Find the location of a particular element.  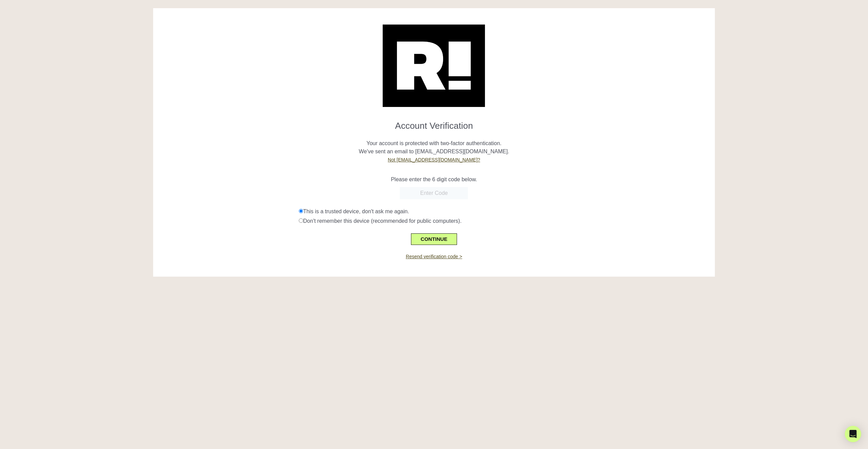

div: This is a trusted device, don't ask me again. is located at coordinates (504, 212).